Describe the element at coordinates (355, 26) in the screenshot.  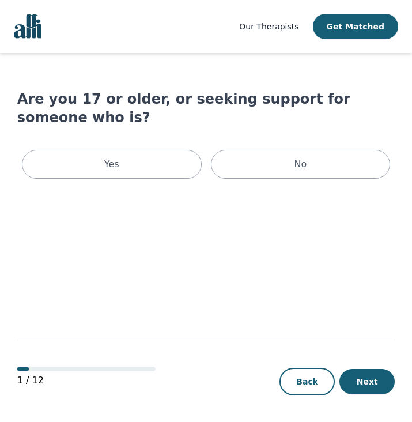
I see `a: Get Matched` at that location.